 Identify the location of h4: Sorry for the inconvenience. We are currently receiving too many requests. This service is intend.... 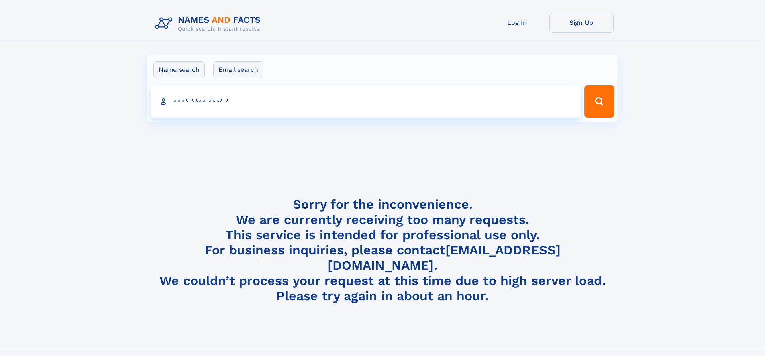
(383, 250).